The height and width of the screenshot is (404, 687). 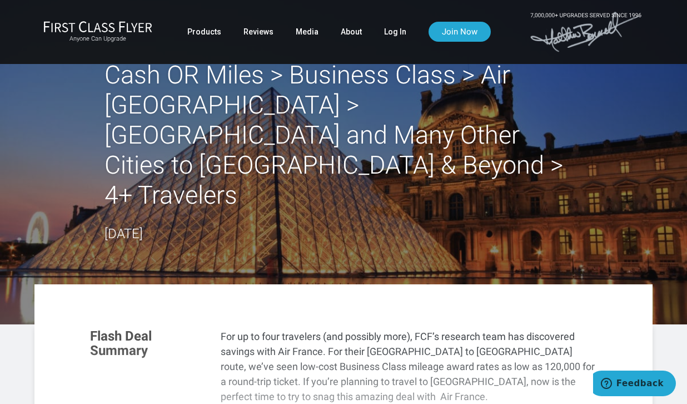 What do you see at coordinates (98, 26) in the screenshot?
I see `img: First Class Flyer` at bounding box center [98, 26].